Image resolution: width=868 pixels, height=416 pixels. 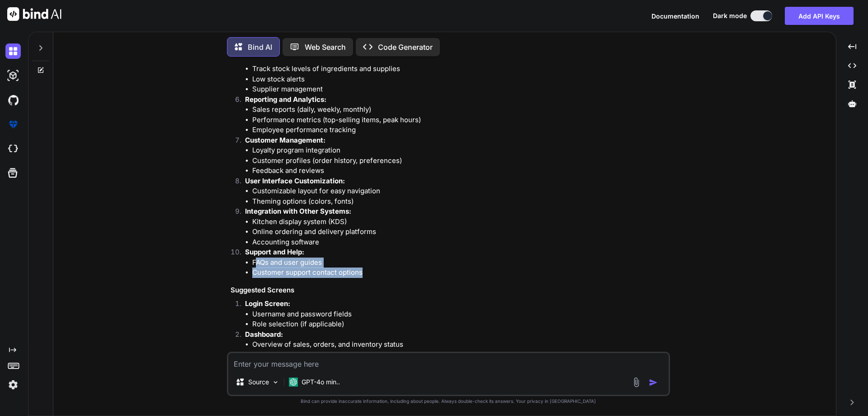 I want to click on li: Track stock levels of ingredients and supplies, so click(x=460, y=69).